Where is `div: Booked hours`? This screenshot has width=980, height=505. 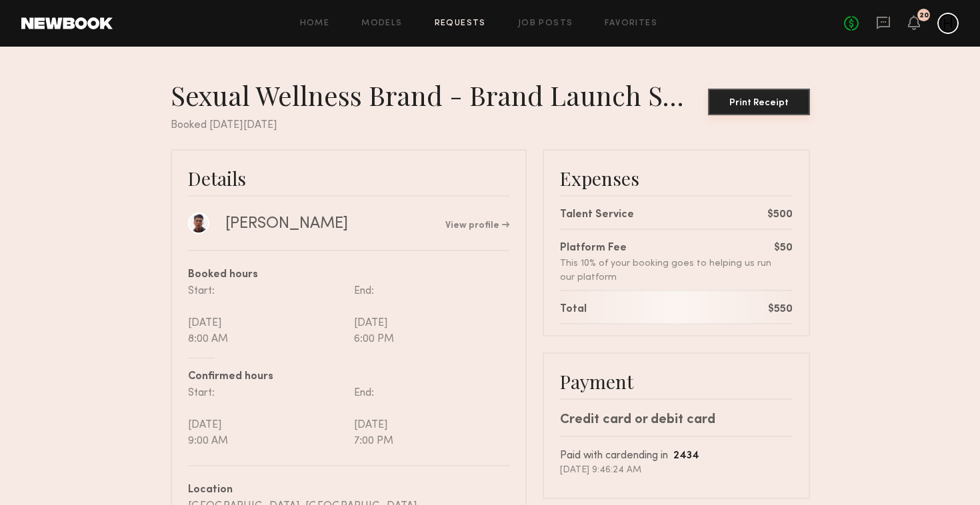 div: Booked hours is located at coordinates (349, 275).